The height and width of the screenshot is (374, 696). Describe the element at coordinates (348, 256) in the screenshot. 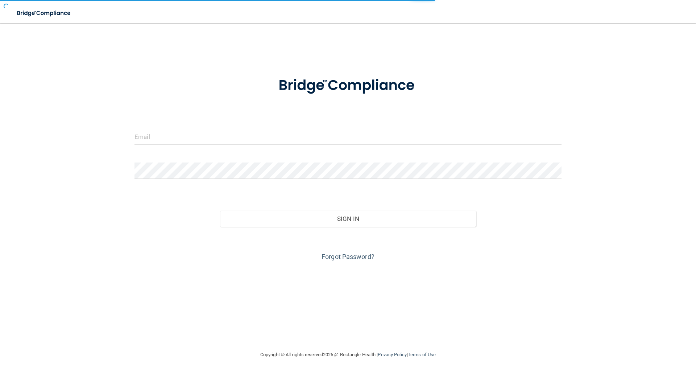

I see `a: Forgot Password?` at that location.